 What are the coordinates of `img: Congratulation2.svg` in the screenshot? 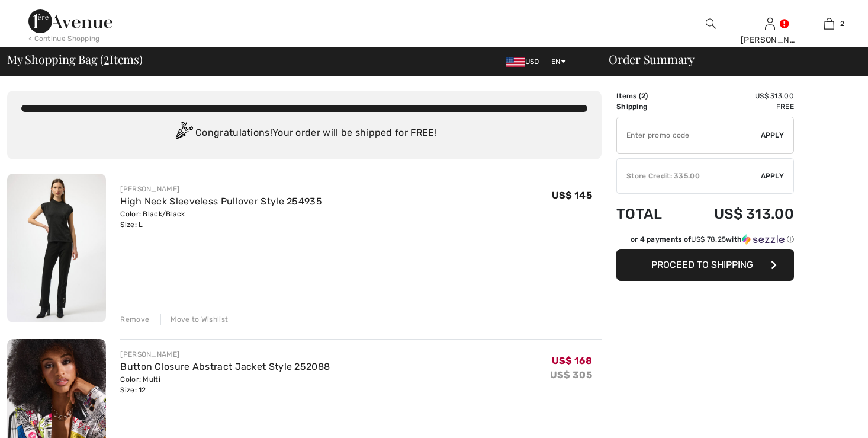 It's located at (184, 133).